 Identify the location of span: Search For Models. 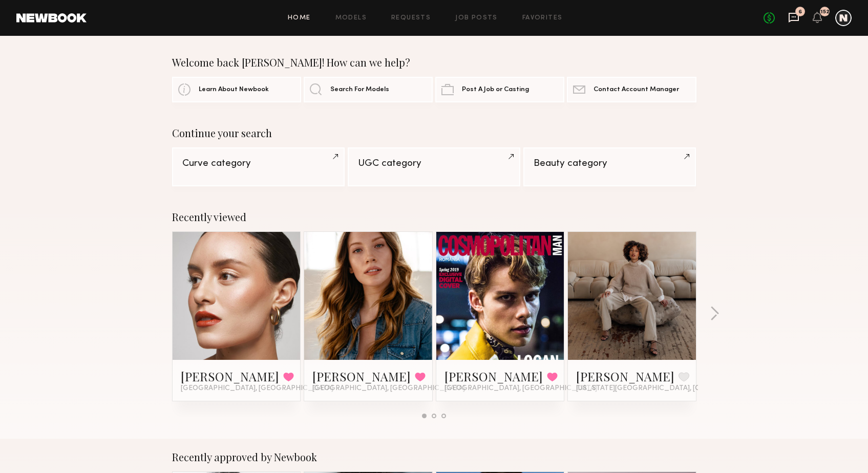
(359, 90).